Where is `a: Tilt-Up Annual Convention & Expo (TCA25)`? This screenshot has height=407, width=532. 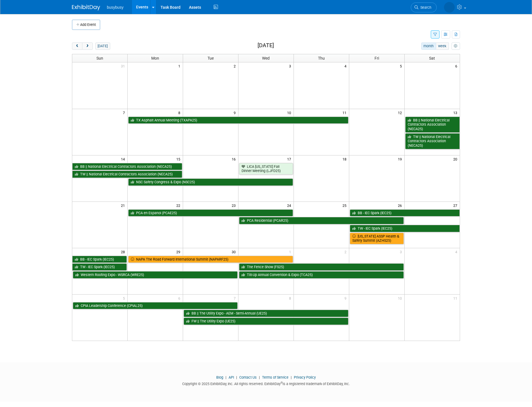 a: Tilt-Up Annual Convention & Expo (TCA25) is located at coordinates (321, 275).